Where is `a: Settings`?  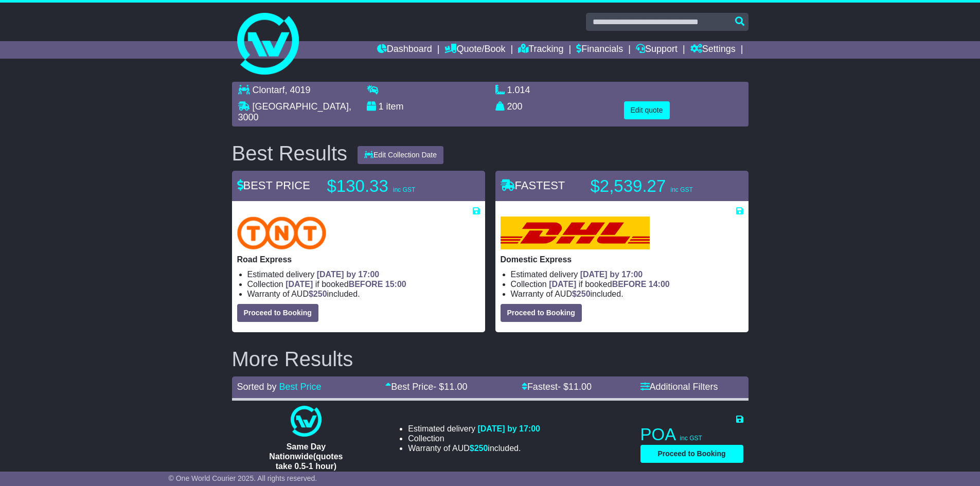 a: Settings is located at coordinates (713, 50).